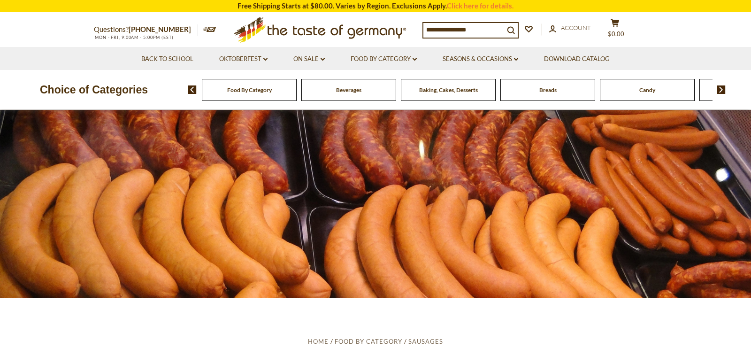  Describe the element at coordinates (426, 341) in the screenshot. I see `a: Sausages` at that location.